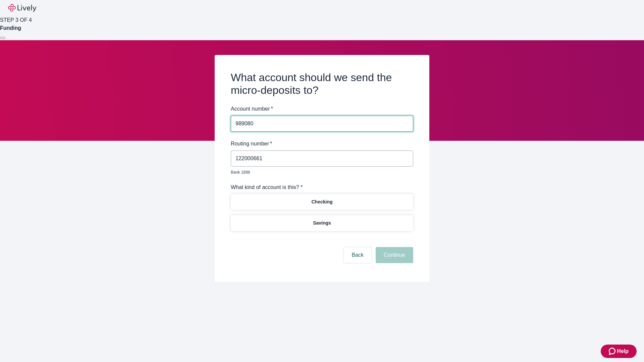 The width and height of the screenshot is (644, 362). What do you see at coordinates (322, 223) in the screenshot?
I see `button: Savings` at bounding box center [322, 223].